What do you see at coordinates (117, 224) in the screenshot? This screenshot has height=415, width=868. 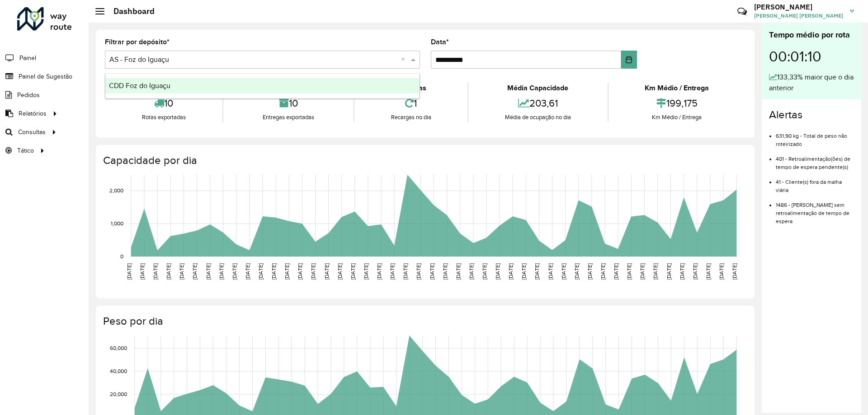 I see `text: 1,000` at bounding box center [117, 224].